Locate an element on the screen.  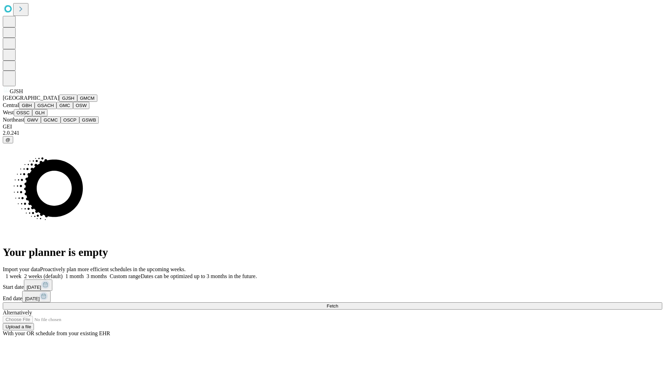
button: GBH is located at coordinates (27, 105).